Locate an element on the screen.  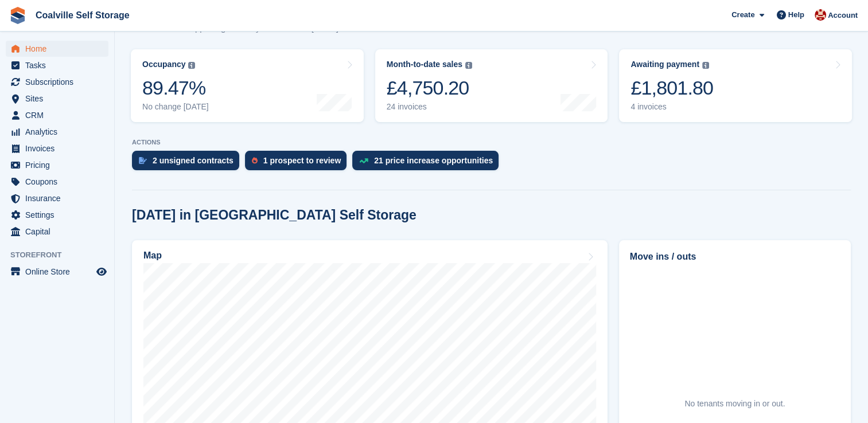
span: Help is located at coordinates (796, 15).